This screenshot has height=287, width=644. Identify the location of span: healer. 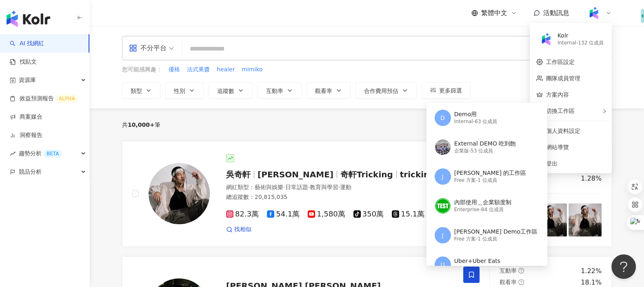
(226, 70).